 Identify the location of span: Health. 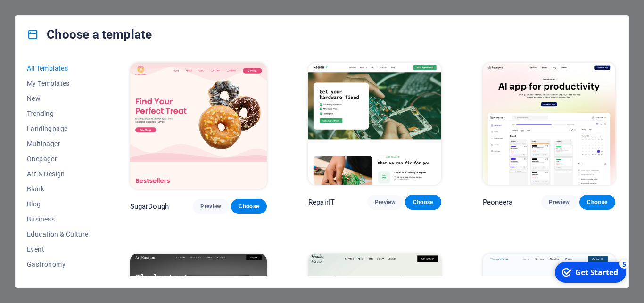
(57, 280).